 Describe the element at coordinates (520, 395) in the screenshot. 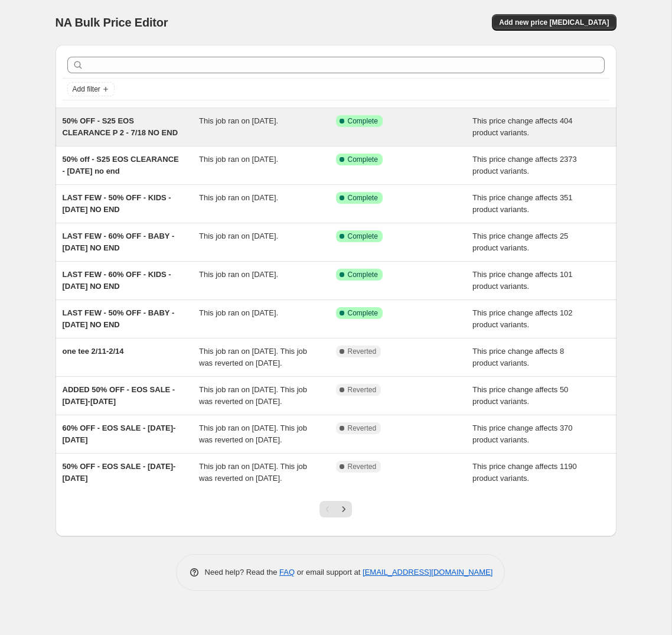

I see `span: This price change affects 50 product variants.` at that location.